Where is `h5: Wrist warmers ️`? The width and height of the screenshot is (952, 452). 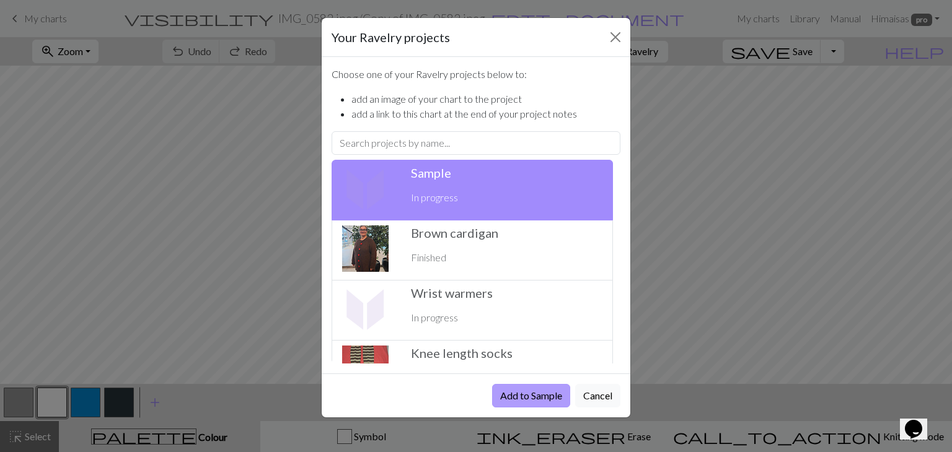
h5: Wrist warmers ️ is located at coordinates (506, 293).